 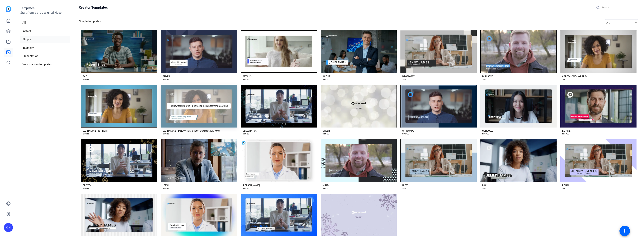 I want to click on div: BROADWAY, so click(x=408, y=77).